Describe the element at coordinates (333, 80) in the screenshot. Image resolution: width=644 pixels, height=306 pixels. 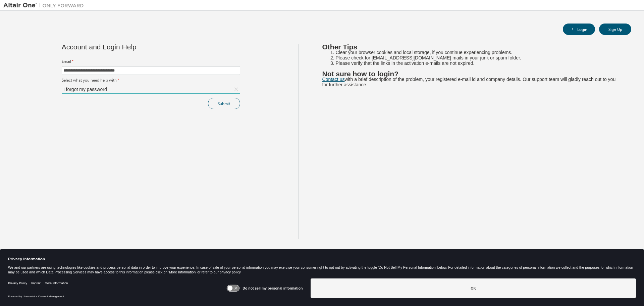
I see `a: Contact us` at that location.